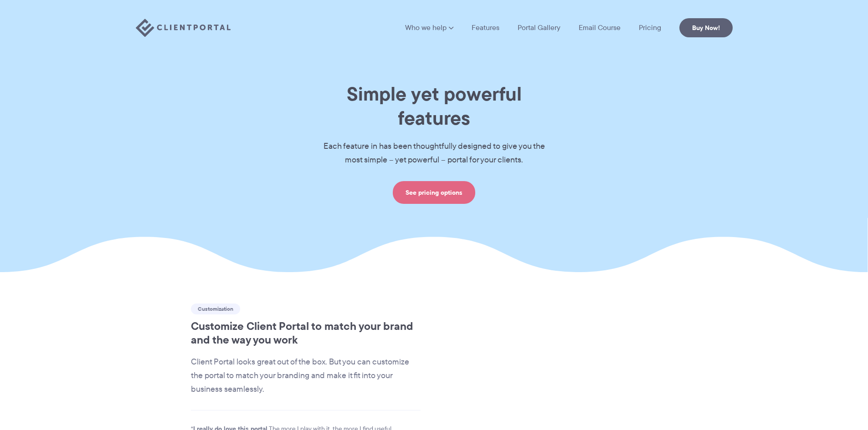  What do you see at coordinates (599, 28) in the screenshot?
I see `a: Email Course` at bounding box center [599, 28].